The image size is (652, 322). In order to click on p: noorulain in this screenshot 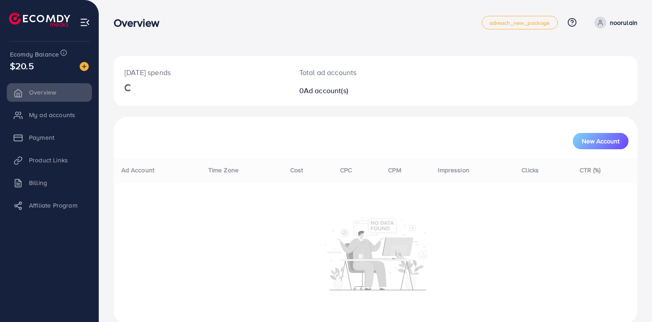, I will do `click(623, 23)`.